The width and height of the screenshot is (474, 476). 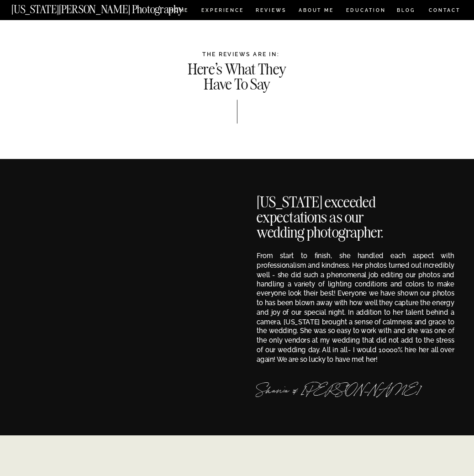 What do you see at coordinates (445, 10) in the screenshot?
I see `a: CONTACT` at bounding box center [445, 10].